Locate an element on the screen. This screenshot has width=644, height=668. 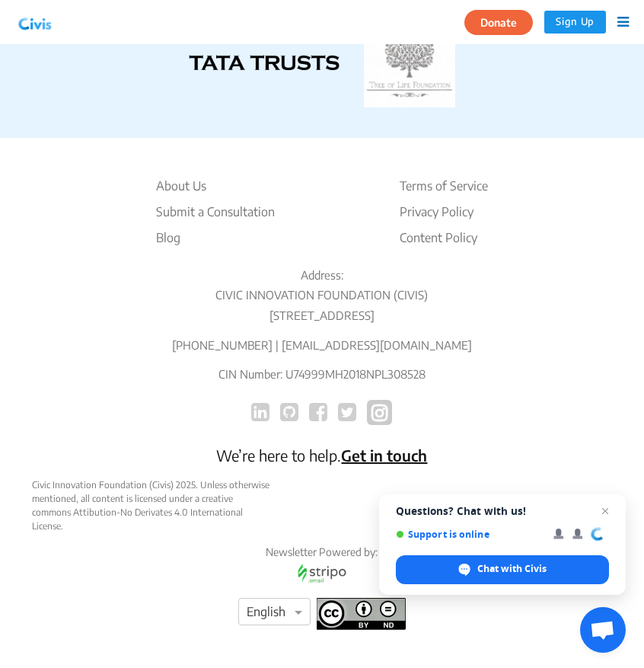
p: Address: is located at coordinates (321, 274).